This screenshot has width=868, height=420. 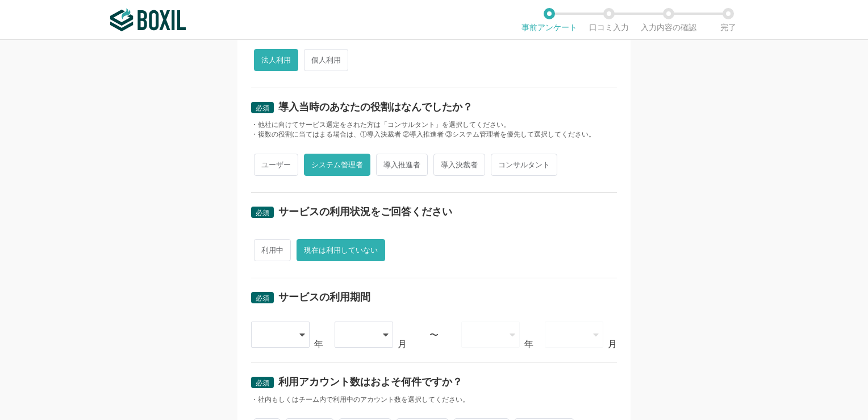 I want to click on span: ユーザー, so click(x=276, y=164).